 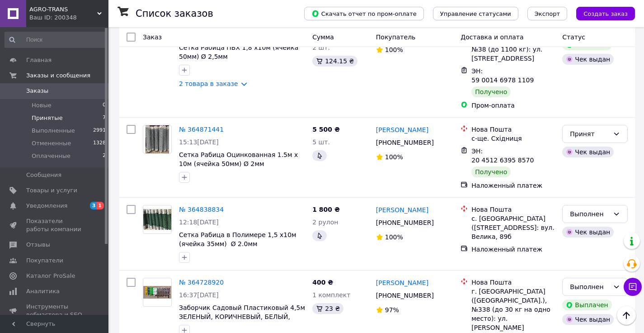 What do you see at coordinates (51, 156) in the screenshot?
I see `span: Оплаченные` at bounding box center [51, 156].